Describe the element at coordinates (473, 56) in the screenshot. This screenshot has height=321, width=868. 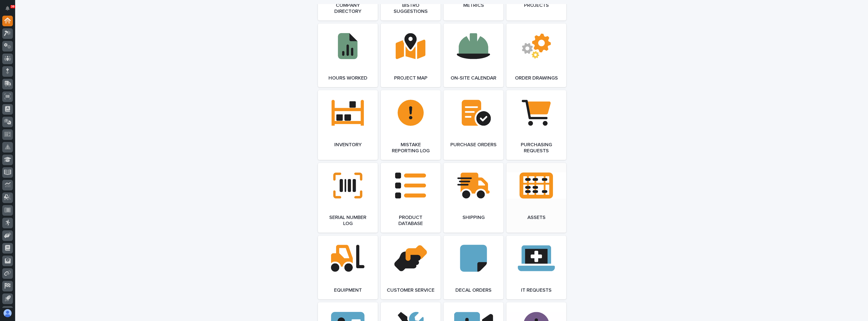
I see `a: On-Site Calendar` at that location.